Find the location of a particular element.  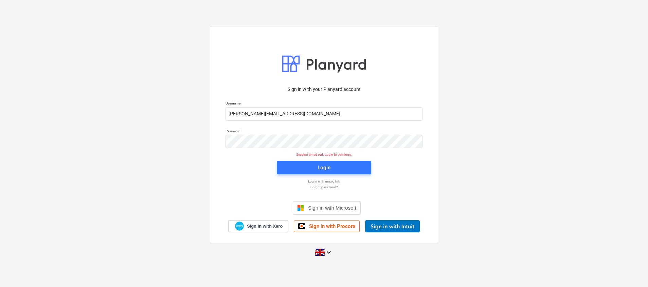

img: Microsoft logo is located at coordinates (300, 208).